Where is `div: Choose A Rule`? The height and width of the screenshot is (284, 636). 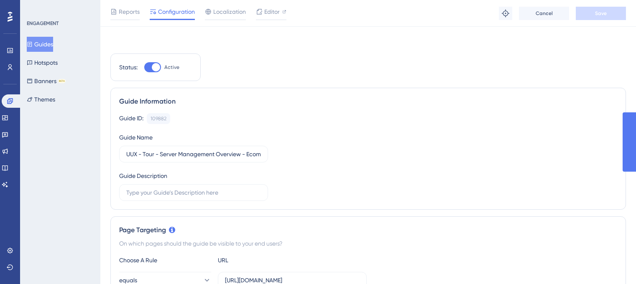 div: Choose A Rule is located at coordinates (165, 261).